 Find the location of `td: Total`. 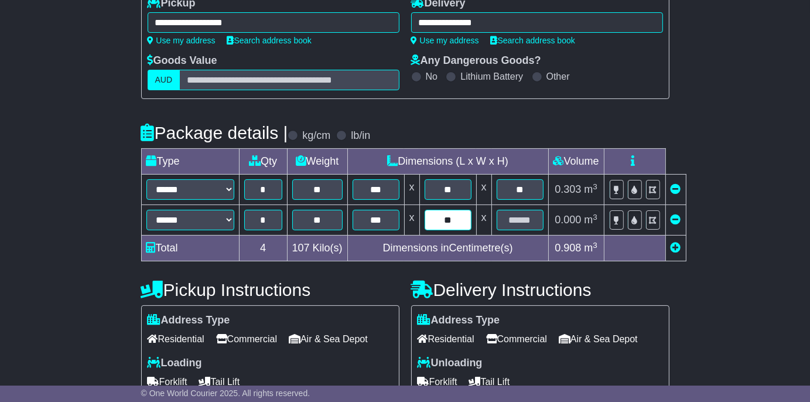

td: Total is located at coordinates (190, 248).